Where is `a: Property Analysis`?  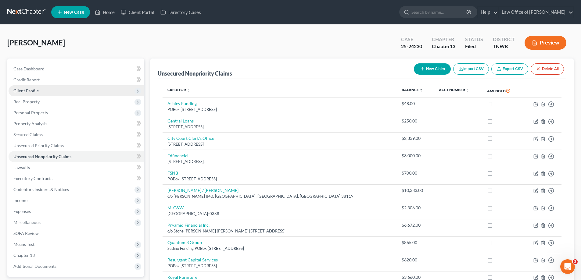 a: Property Analysis is located at coordinates (76, 124).